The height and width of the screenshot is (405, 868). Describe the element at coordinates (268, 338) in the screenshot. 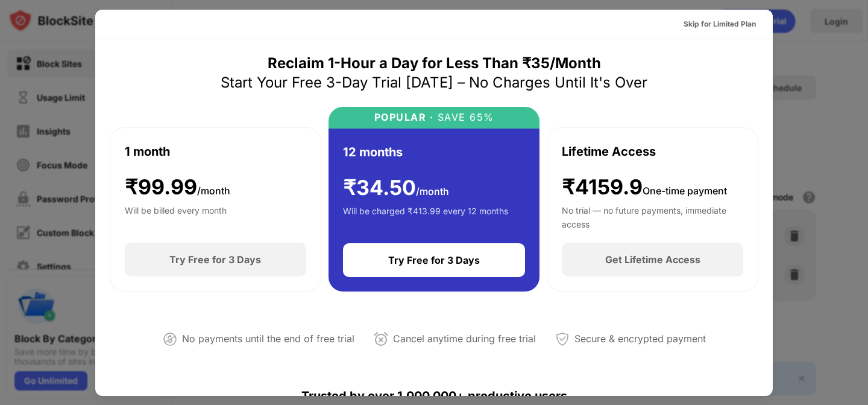

I see `div: No payments until the end of free trial` at that location.